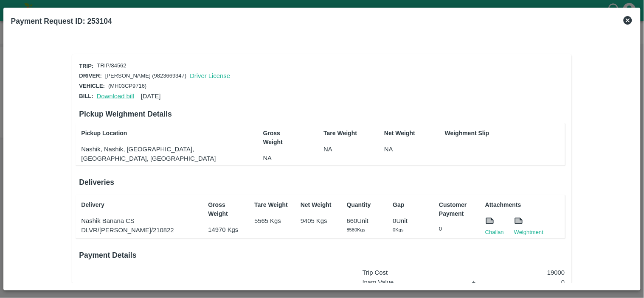 The width and height of the screenshot is (644, 298). Describe the element at coordinates (140, 205) in the screenshot. I see `p: Delivery` at that location.